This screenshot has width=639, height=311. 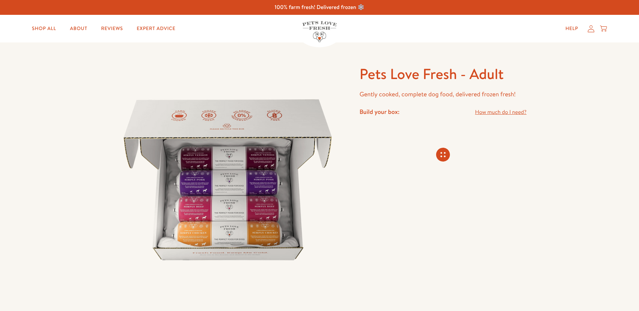 I want to click on svg: Connecting store, so click(x=443, y=155).